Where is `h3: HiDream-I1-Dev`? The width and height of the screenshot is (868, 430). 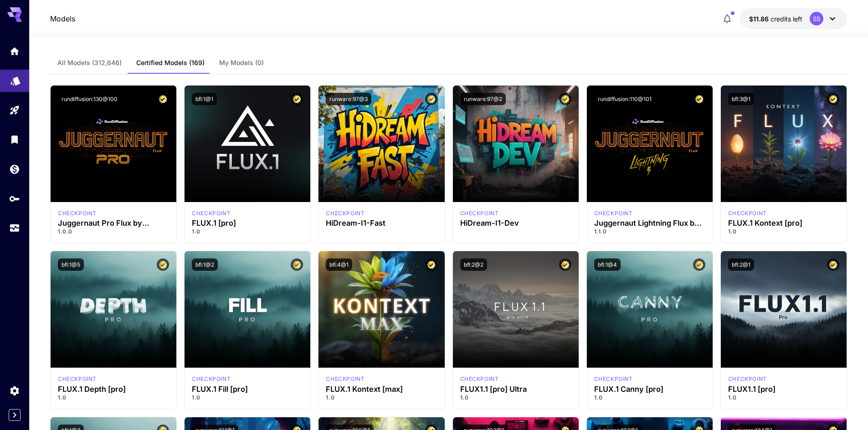
h3: HiDream-I1-Dev is located at coordinates (516, 223).